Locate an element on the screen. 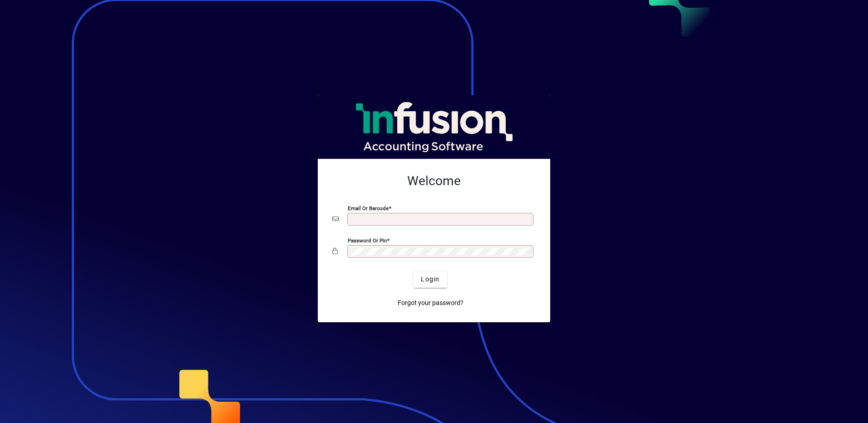  mat-label: Email or Barcode is located at coordinates (368, 208).